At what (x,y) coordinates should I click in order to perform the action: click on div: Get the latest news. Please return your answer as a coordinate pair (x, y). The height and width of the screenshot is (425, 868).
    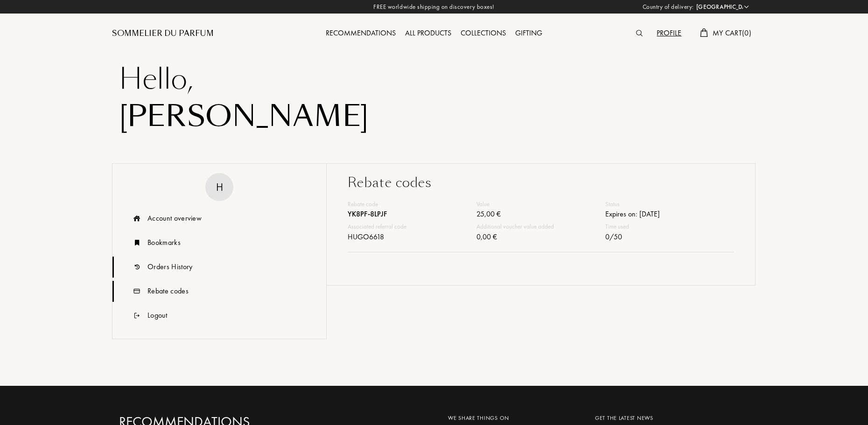
    Looking at the image, I should click on (668, 418).